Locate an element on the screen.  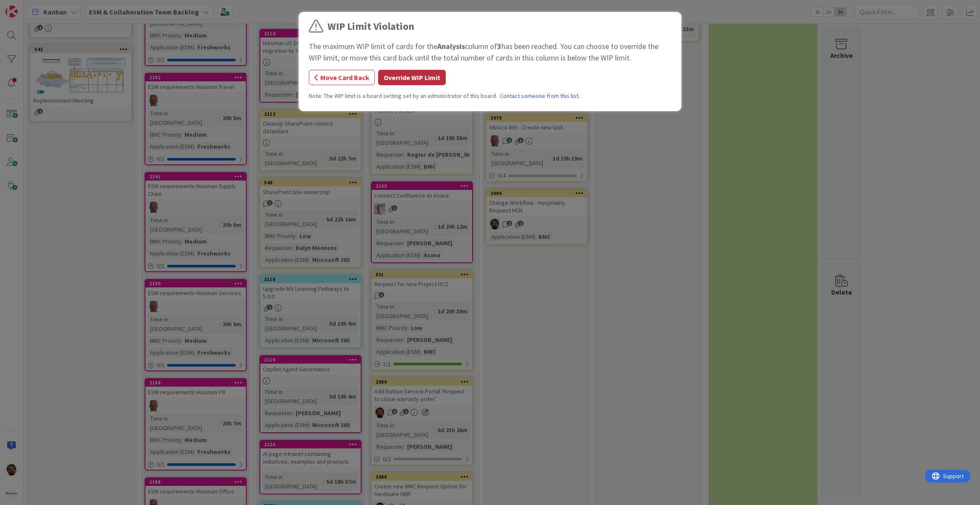
b: 3 is located at coordinates (499, 46).